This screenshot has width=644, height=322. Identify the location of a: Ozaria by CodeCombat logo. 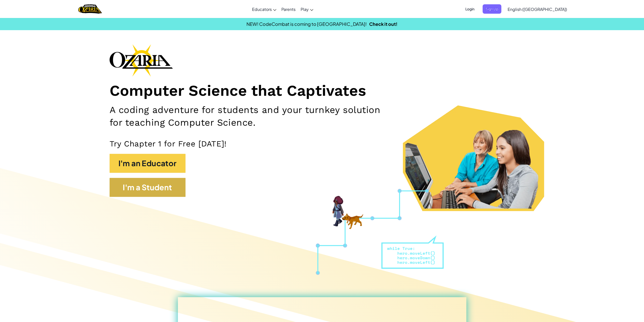
(90, 9).